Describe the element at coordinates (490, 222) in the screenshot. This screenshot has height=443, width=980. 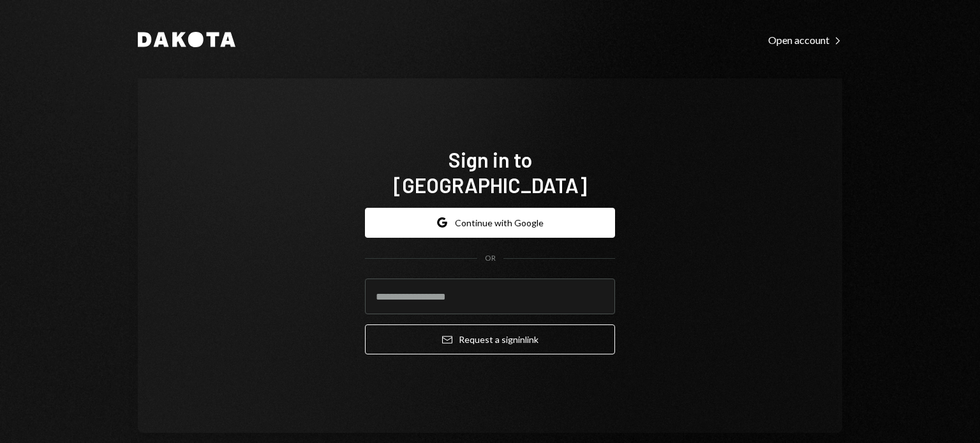
I see `button: Continue with Google` at that location.